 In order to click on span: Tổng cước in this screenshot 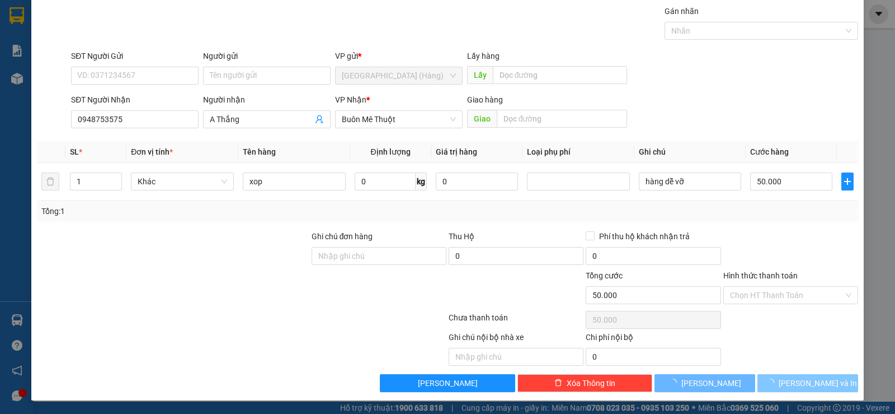, I will do `click(604, 275)`.